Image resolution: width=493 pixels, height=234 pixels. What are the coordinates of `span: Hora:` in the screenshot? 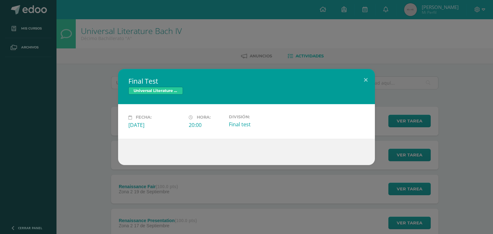 It's located at (204, 118).